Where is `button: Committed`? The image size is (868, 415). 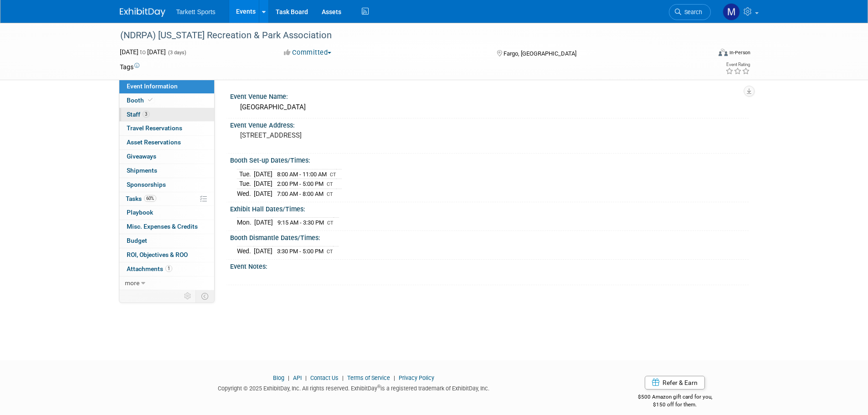
button: Committed is located at coordinates (308, 53).